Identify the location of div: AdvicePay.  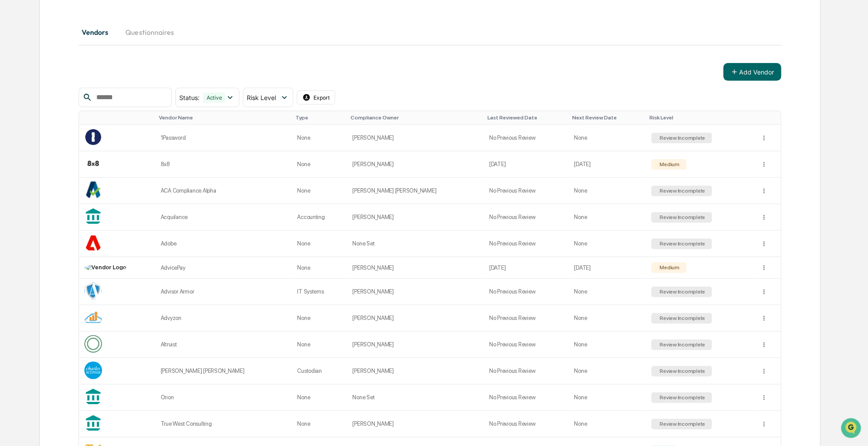
(224, 267).